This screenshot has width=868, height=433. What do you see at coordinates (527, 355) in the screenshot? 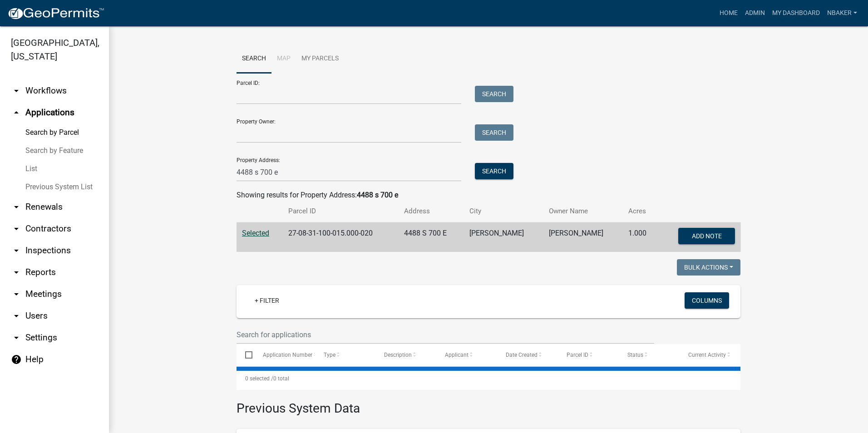
I see `datatable-header-cell: Date Created` at bounding box center [527, 355].